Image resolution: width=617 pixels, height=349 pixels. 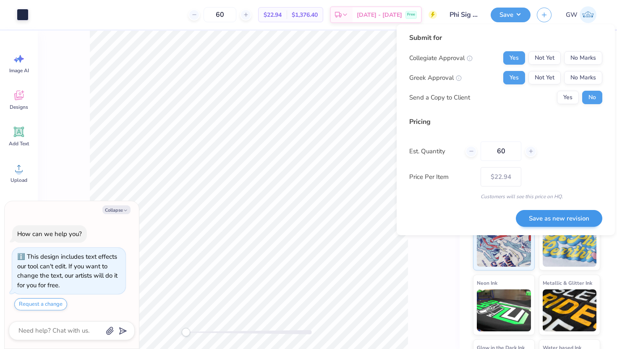 I want to click on div: Submit for, so click(x=506, y=38).